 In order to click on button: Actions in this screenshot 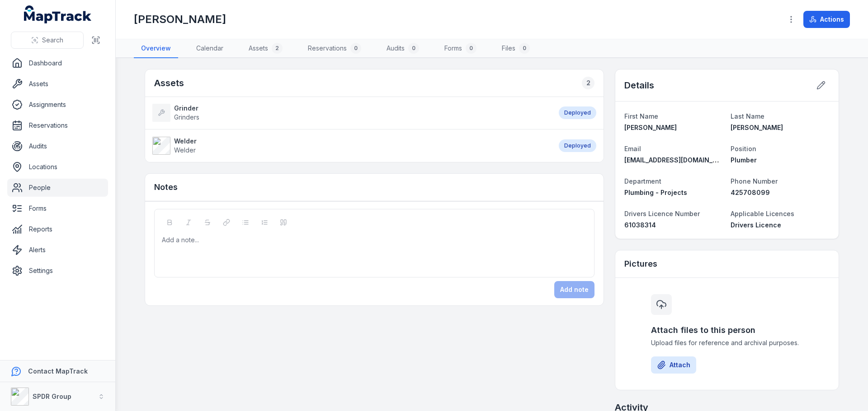, I will do `click(827, 19)`.